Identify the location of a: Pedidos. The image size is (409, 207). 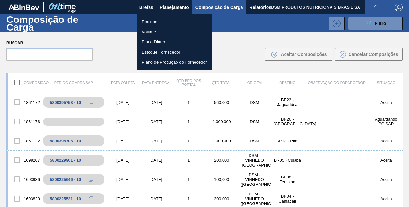
(174, 22).